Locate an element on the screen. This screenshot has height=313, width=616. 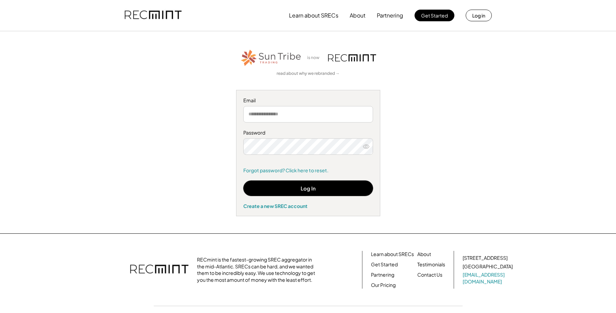
div: is now is located at coordinates (315, 58).